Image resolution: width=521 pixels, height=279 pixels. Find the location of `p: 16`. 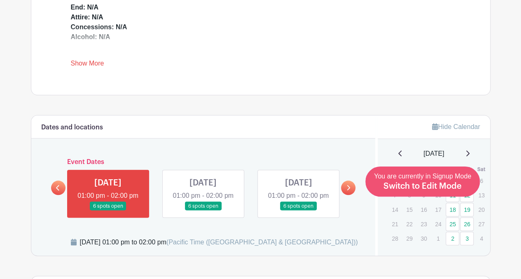

p: 16 is located at coordinates (423, 209).